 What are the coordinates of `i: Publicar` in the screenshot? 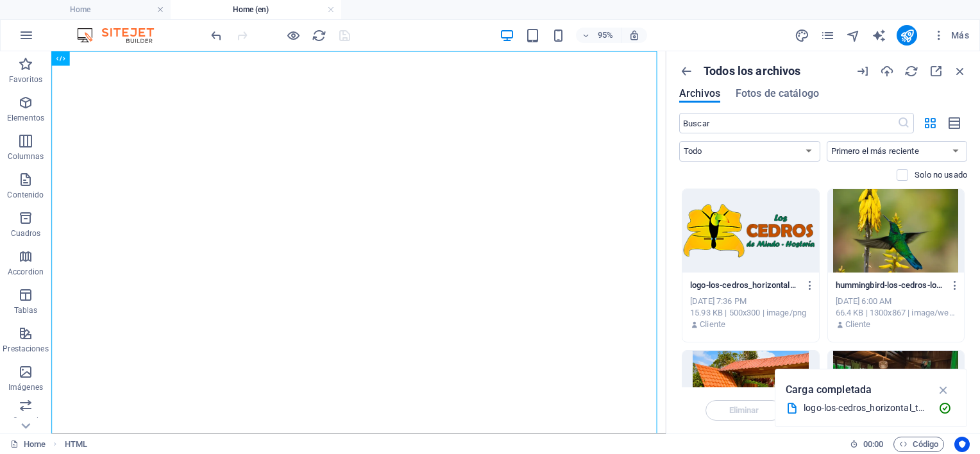 It's located at (907, 35).